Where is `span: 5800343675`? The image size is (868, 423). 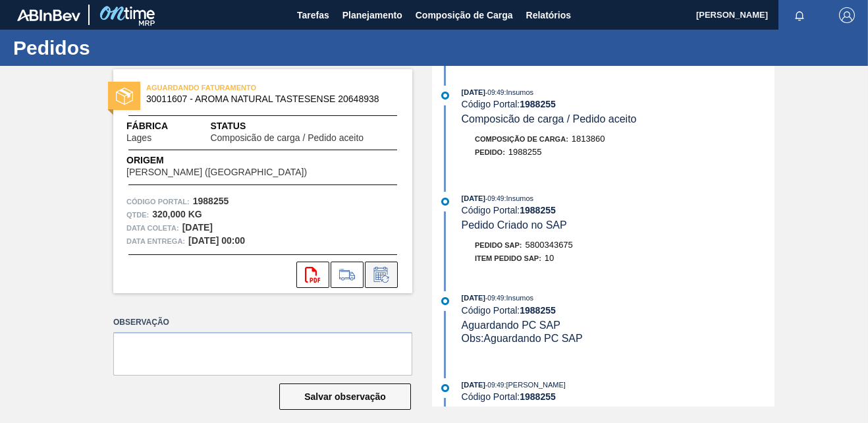
span: 5800343675 is located at coordinates (549, 244).